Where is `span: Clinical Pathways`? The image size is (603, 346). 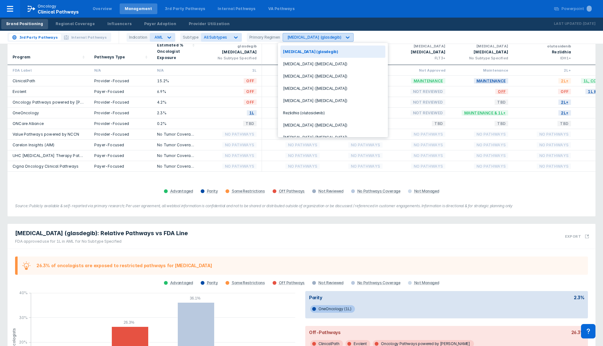 span: Clinical Pathways is located at coordinates (58, 12).